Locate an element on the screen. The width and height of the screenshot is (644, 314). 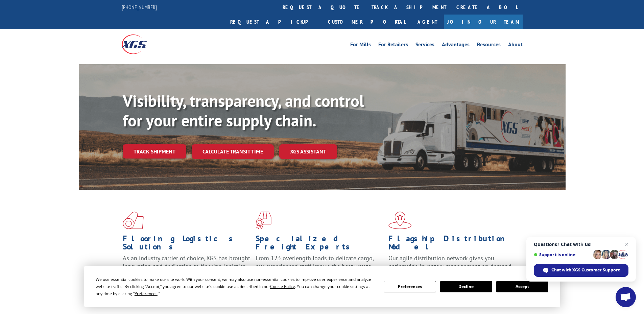
span: Cookie Policy is located at coordinates (282, 286).